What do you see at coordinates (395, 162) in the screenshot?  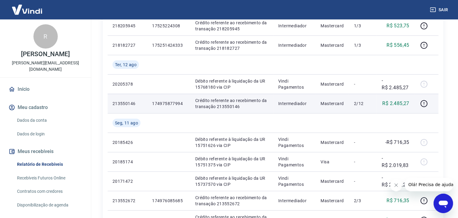 I see `p: -R$ 2.019,83` at bounding box center [395, 162].